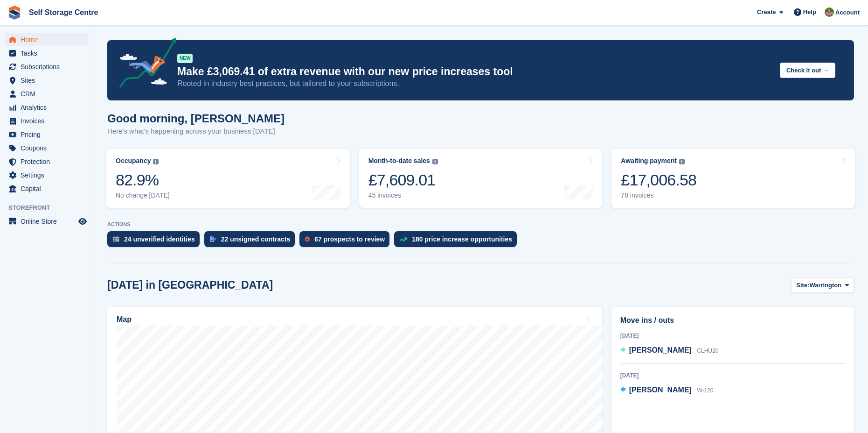 The height and width of the screenshot is (433, 868). I want to click on span: Account, so click(848, 13).